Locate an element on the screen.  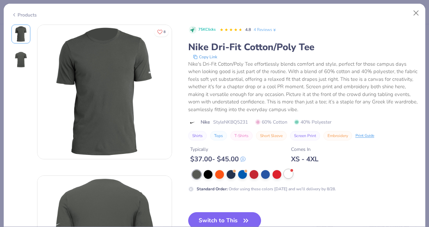
div: 4.8 Stars is located at coordinates (231, 30).